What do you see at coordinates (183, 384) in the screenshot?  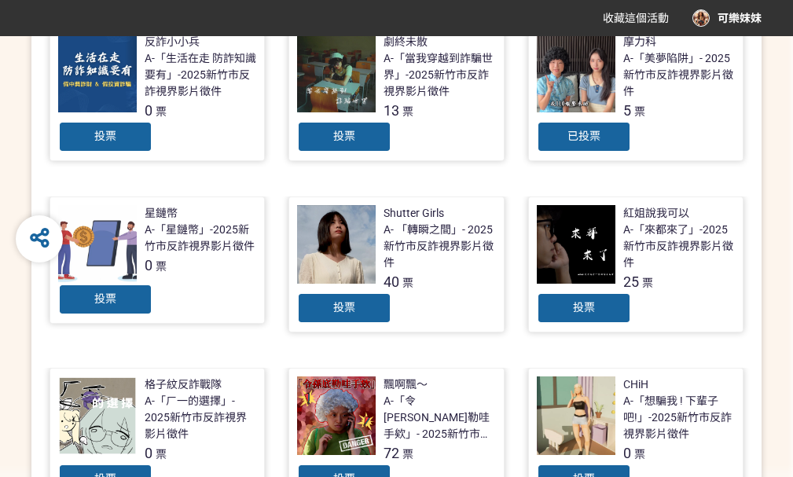 I see `div: 格子紋反詐戰隊` at bounding box center [183, 384].